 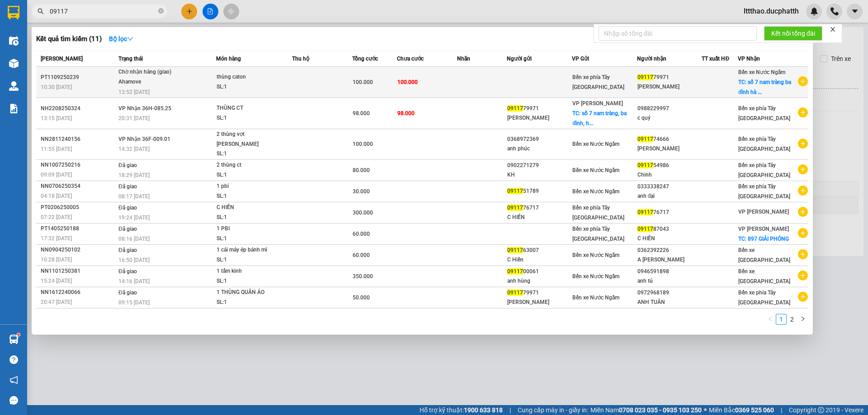 I want to click on div: C HIỀN, so click(x=539, y=217).